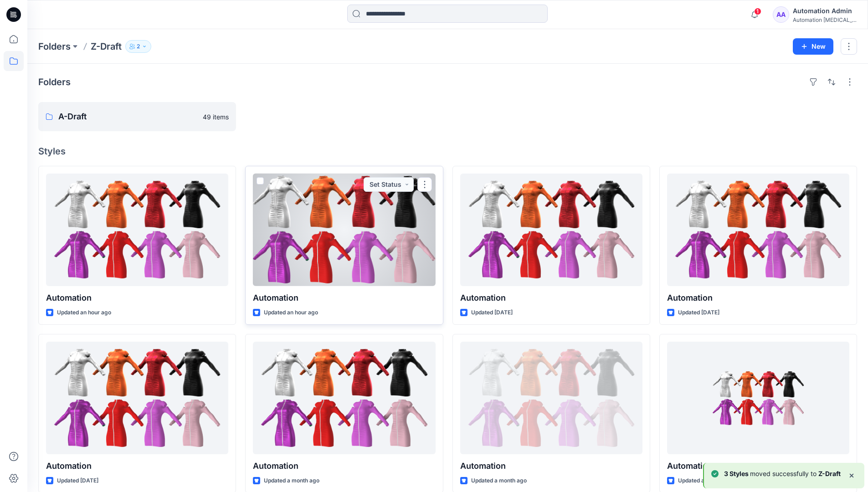  Describe the element at coordinates (216, 117) in the screenshot. I see `p: 49 items` at that location.